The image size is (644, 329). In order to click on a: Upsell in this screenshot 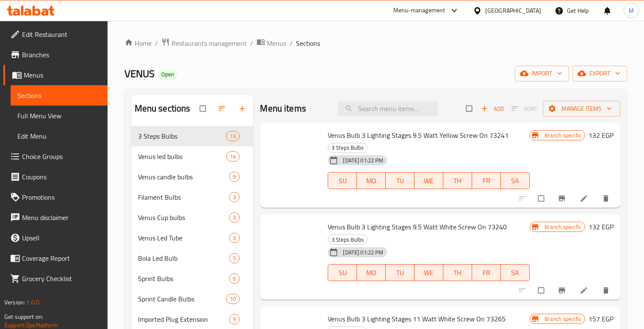, I will do `click(55, 238)`.